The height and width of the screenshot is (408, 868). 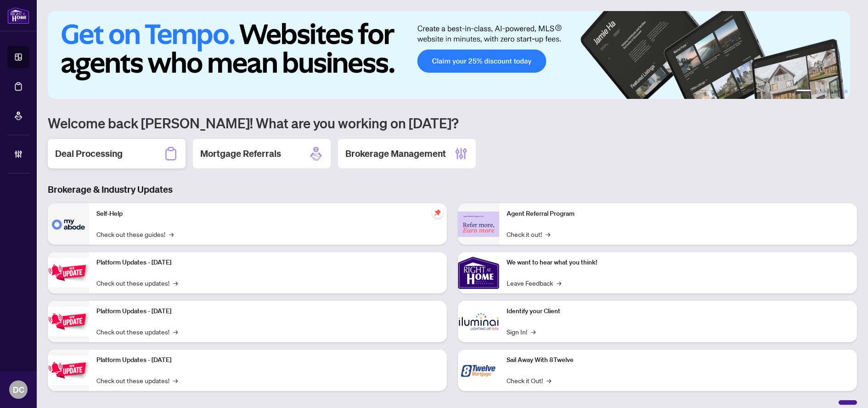 What do you see at coordinates (824, 91) in the screenshot?
I see `button: 3` at bounding box center [824, 91].